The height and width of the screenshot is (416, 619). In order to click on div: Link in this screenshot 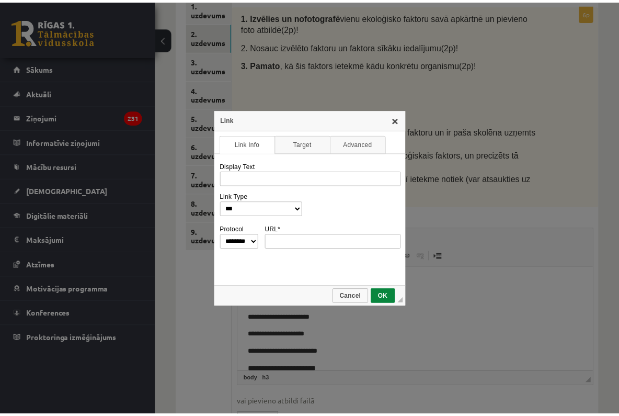, I will do `click(314, 120)`.